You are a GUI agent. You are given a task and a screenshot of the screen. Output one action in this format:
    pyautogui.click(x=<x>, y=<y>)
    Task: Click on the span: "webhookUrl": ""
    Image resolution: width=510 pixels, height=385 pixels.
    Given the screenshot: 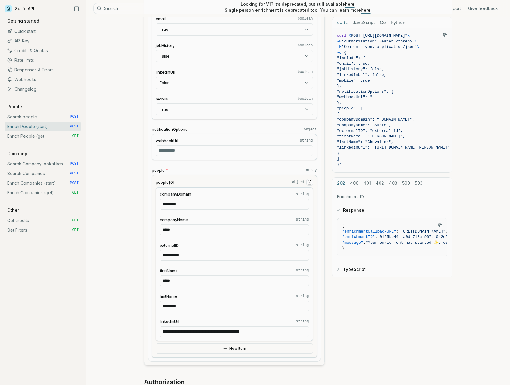 What is the action you would take?
    pyautogui.click(x=356, y=97)
    